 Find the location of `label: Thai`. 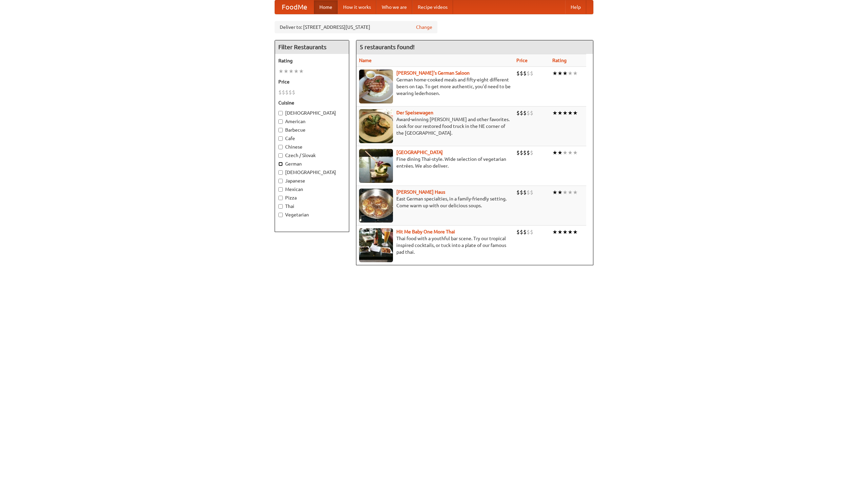

label: Thai is located at coordinates (312, 206).